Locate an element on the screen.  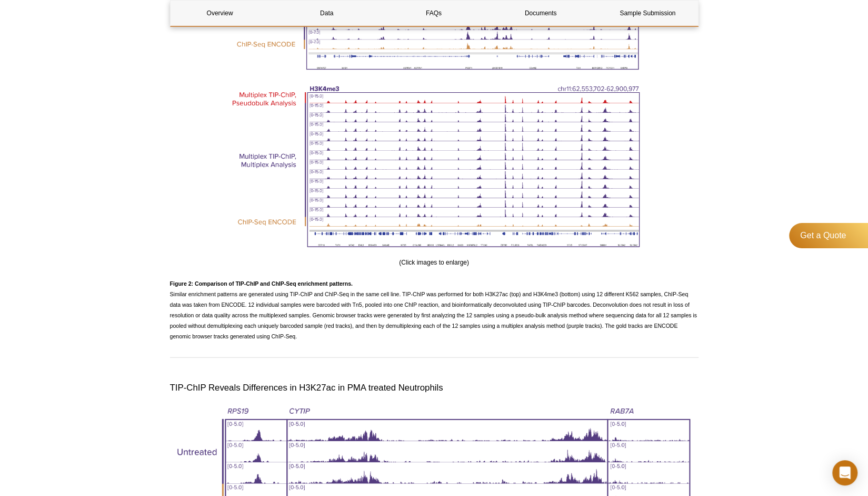
a: Sample Submission is located at coordinates (647, 13).